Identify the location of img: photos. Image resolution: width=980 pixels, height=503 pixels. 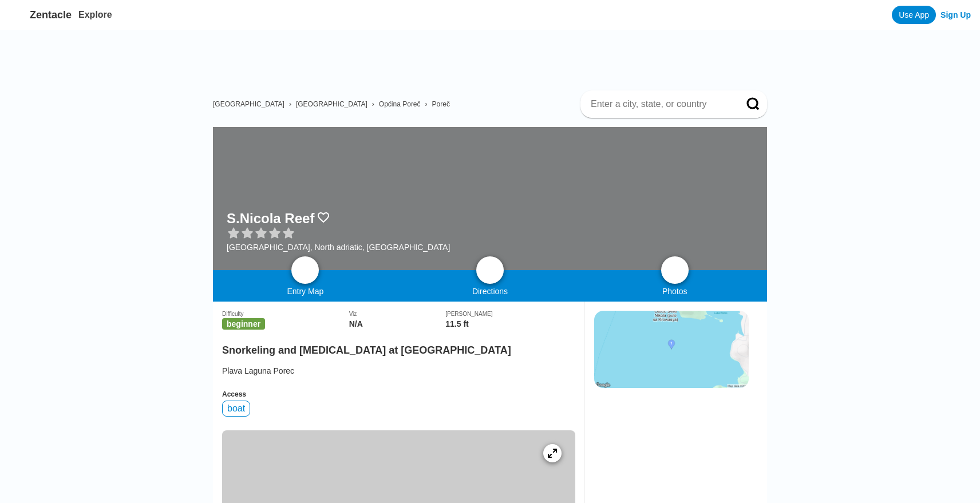
(675, 270).